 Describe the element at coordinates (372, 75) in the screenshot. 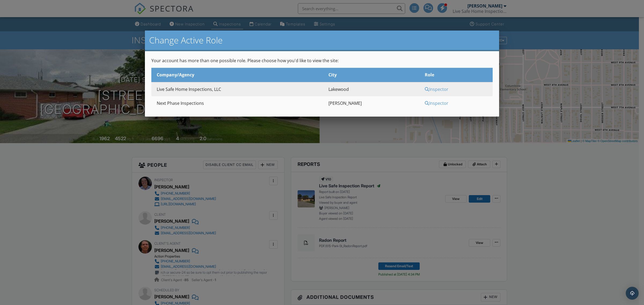

I see `th: City` at that location.